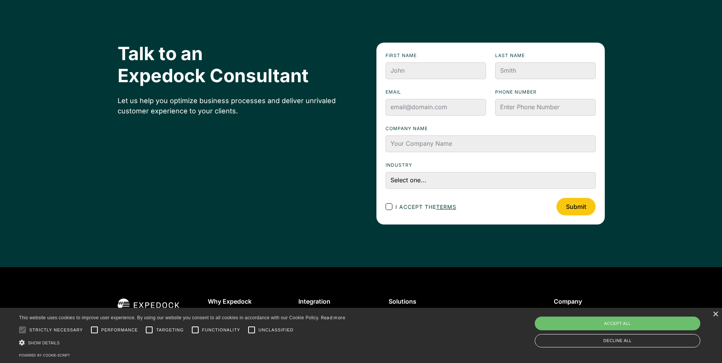  Describe the element at coordinates (491, 134) in the screenshot. I see `form: Footer Contact Form` at that location.